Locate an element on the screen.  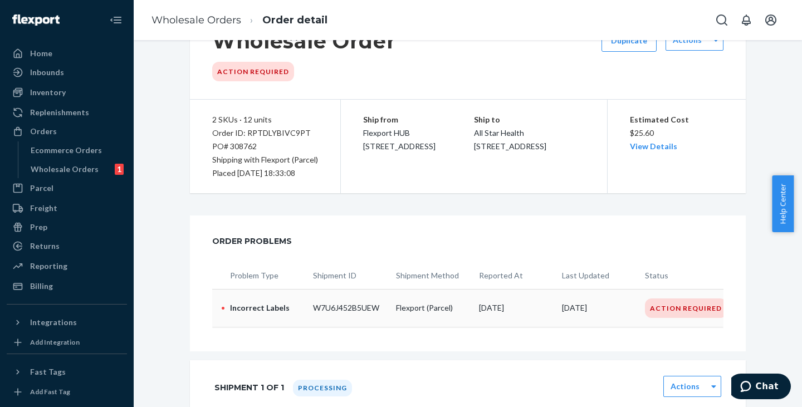
a: Order detail is located at coordinates (295, 20).